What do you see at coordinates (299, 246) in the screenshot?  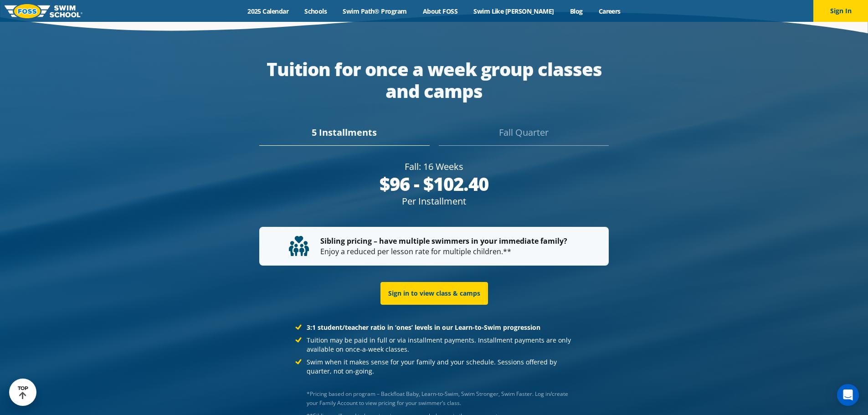 I see `img: tuition-family-children.svg` at bounding box center [299, 246].